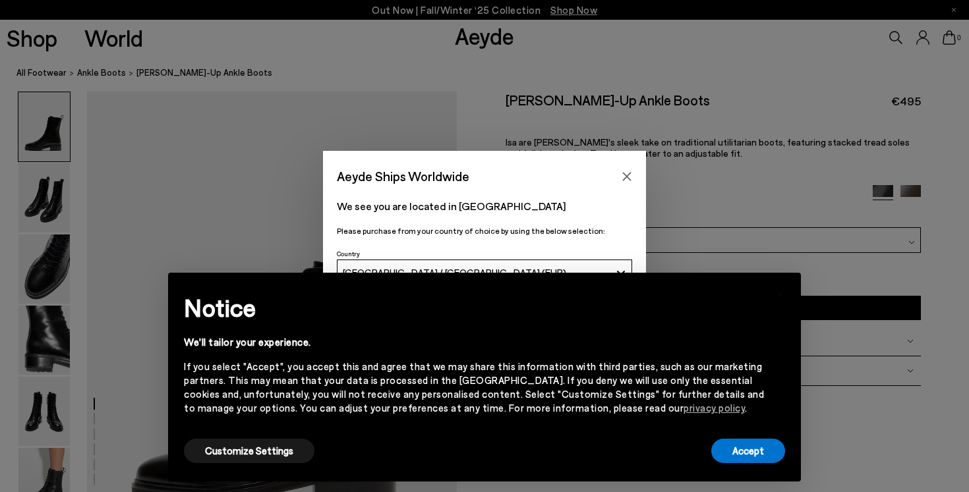  What do you see at coordinates (474, 308) in the screenshot?
I see `h2: Notice` at bounding box center [474, 308].